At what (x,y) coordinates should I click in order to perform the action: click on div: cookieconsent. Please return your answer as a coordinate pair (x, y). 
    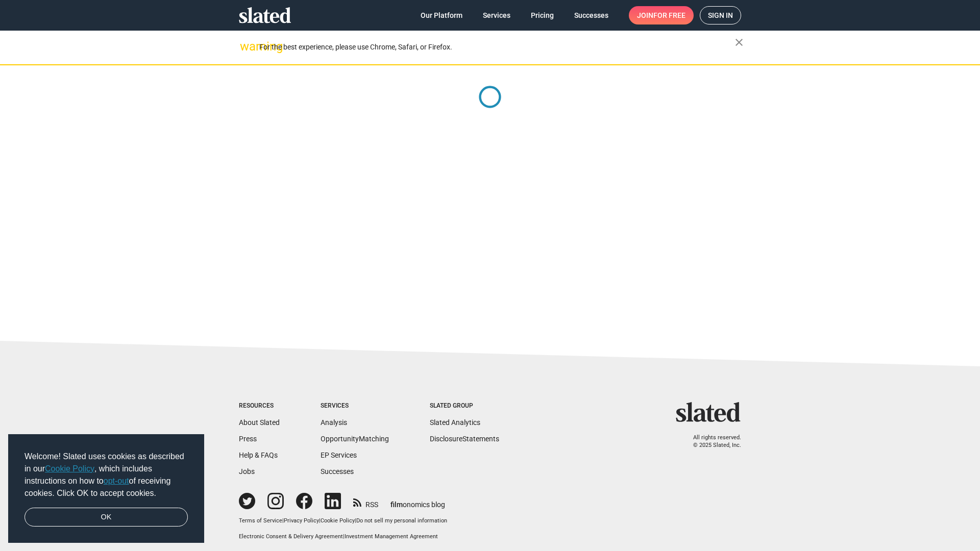
    Looking at the image, I should click on (106, 489).